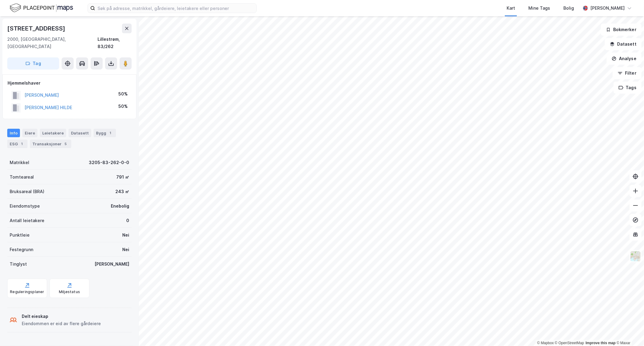 The width and height of the screenshot is (644, 346). I want to click on div: Hjemmelshaver, so click(69, 83).